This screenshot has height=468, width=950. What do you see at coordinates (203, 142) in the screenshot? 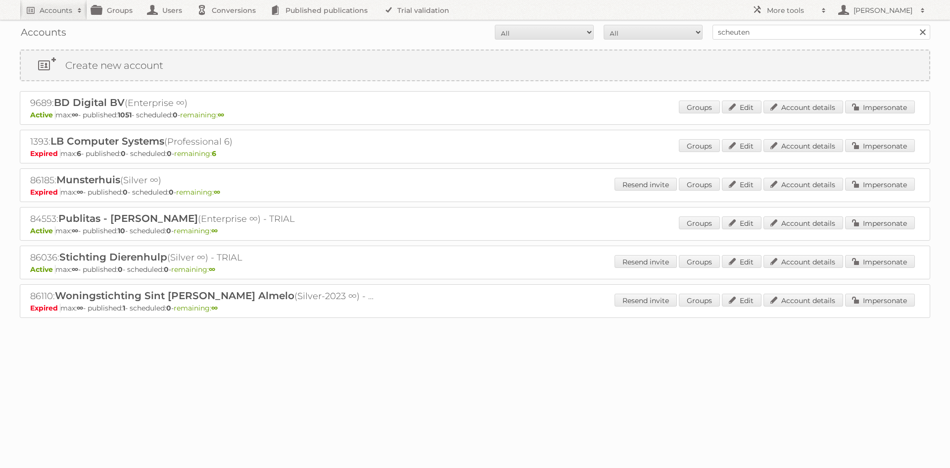
I see `h2: 1393: (Professional 6)` at bounding box center [203, 142].